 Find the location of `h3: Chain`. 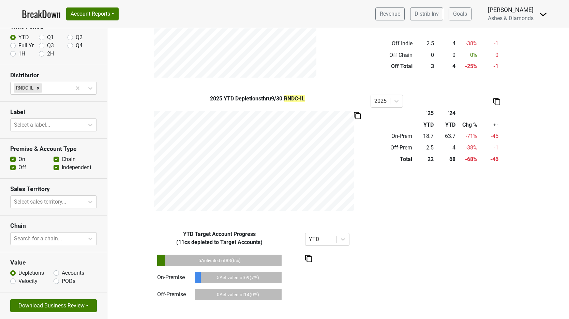

h3: Chain is located at coordinates (54, 226).